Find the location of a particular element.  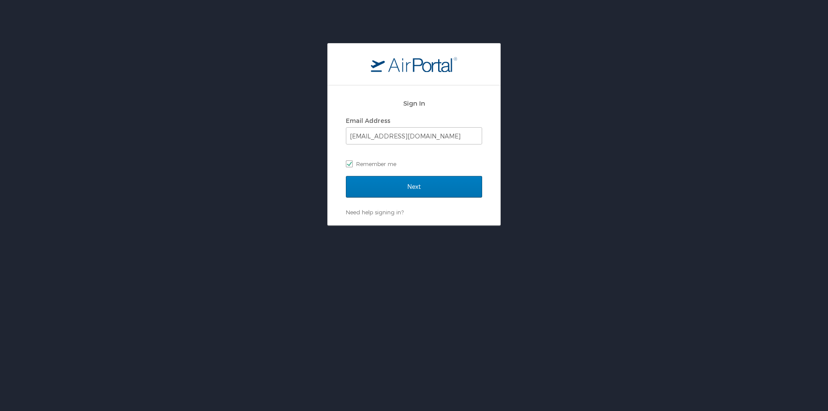

label: Remember me is located at coordinates (414, 164).